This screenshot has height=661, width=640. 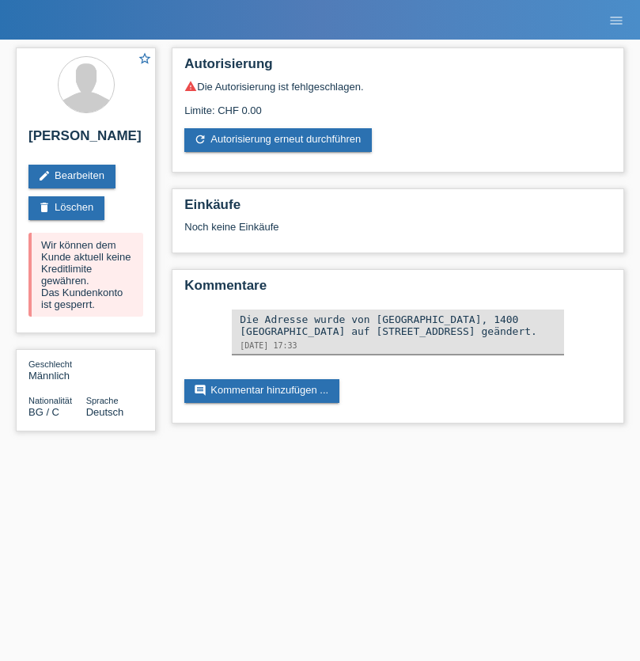 I want to click on a: menu, so click(x=617, y=20).